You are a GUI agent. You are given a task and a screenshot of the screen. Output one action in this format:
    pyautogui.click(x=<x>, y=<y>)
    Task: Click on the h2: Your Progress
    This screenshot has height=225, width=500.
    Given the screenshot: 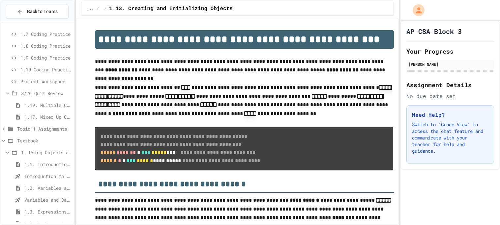 What is the action you would take?
    pyautogui.click(x=450, y=51)
    